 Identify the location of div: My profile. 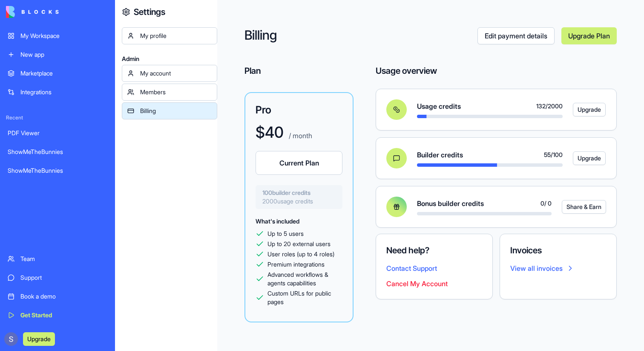
(176, 36).